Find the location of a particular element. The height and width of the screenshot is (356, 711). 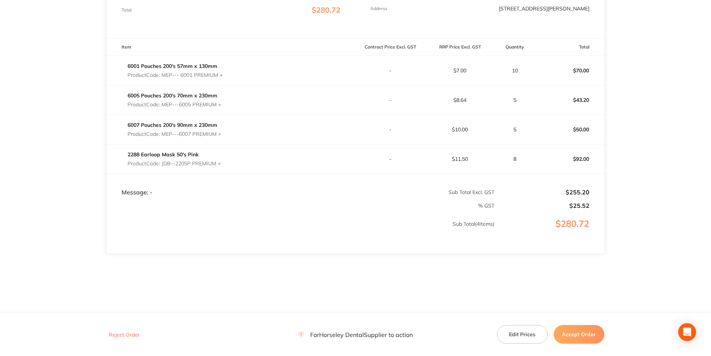

p: Product Code: MEP---6007 PREMIUM + is located at coordinates (174, 134).